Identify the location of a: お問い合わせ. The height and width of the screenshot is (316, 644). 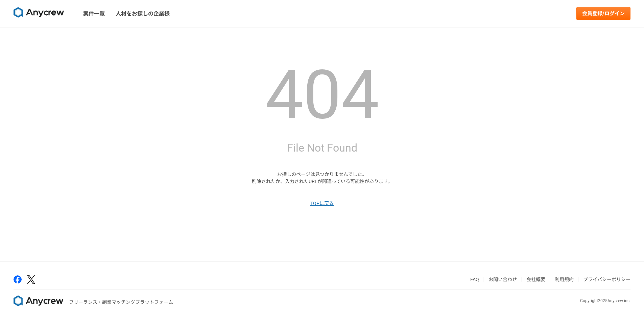
(503, 279).